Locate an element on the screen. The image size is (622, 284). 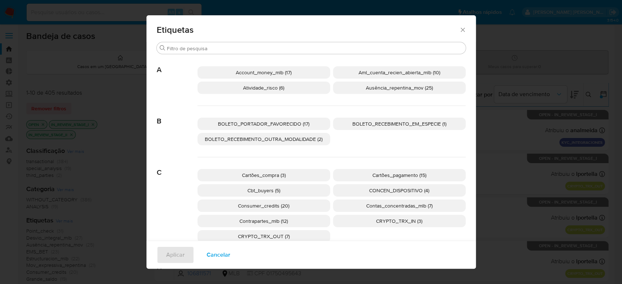
span: Aml_cuenta_recien_abierta_mlb (10) is located at coordinates (399, 72).